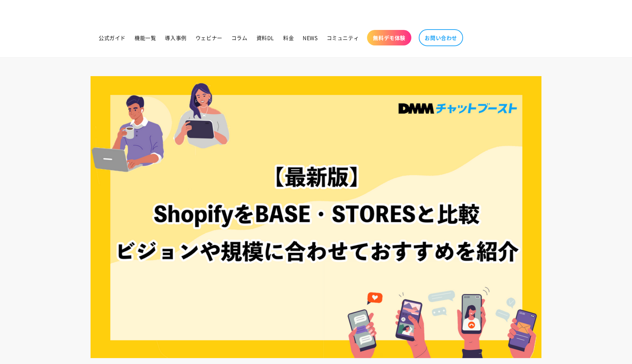 The height and width of the screenshot is (364, 632). What do you see at coordinates (209, 38) in the screenshot?
I see `a: ウェビナー` at bounding box center [209, 38].